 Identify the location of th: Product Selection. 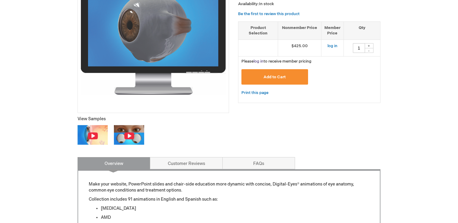
(258, 31).